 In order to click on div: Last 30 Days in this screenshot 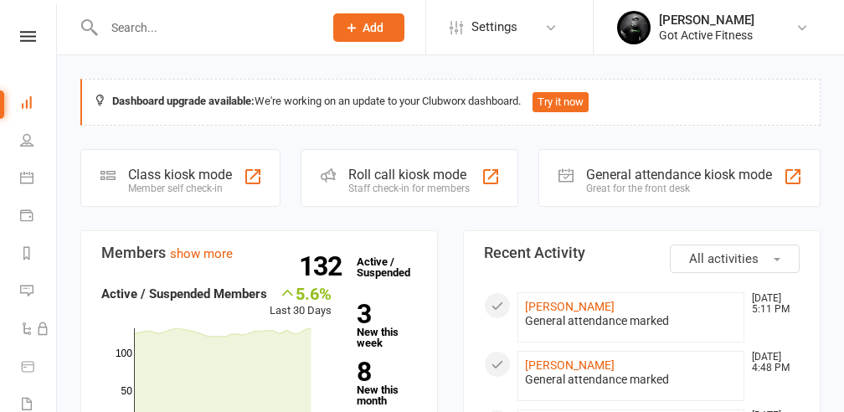, I will do `click(301, 301)`.